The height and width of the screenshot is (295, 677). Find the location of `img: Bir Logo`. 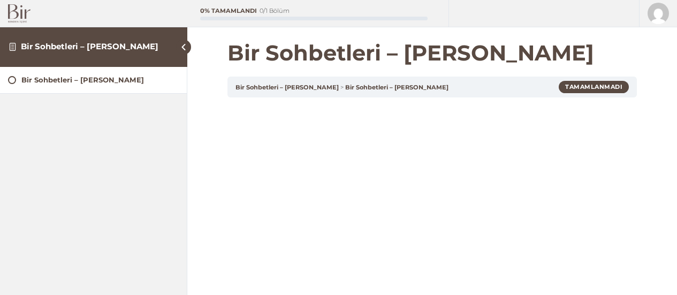

img: Bir Logo is located at coordinates (19, 13).